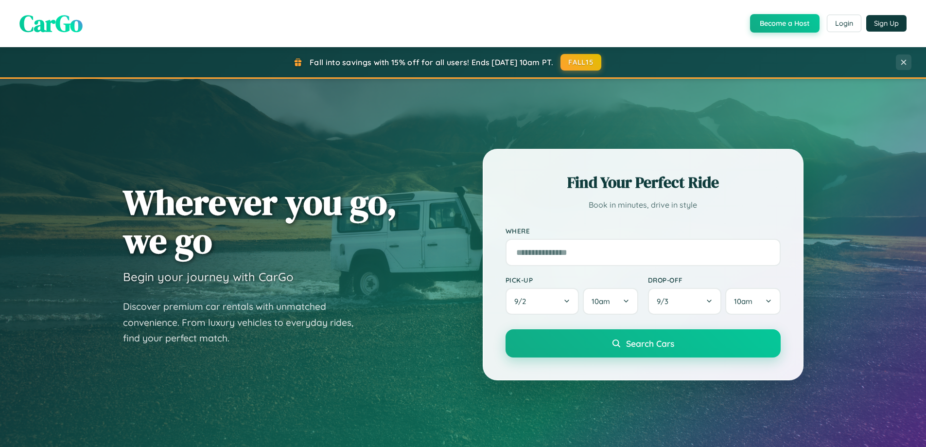 The image size is (926, 447). I want to click on button: 9/2, so click(543, 301).